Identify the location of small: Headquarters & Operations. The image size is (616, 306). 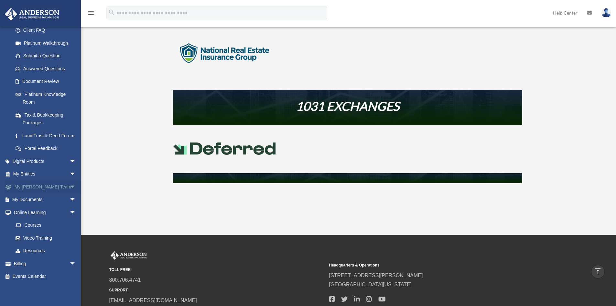
(437, 265).